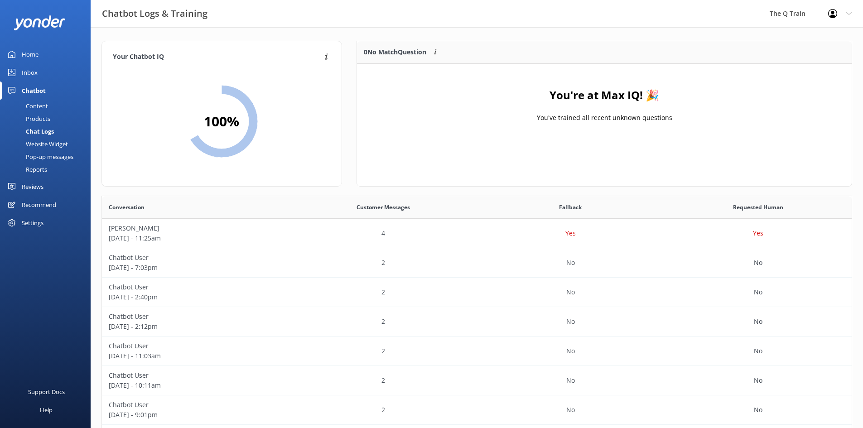 This screenshot has height=428, width=863. What do you see at coordinates (33, 223) in the screenshot?
I see `div: Settings` at bounding box center [33, 223].